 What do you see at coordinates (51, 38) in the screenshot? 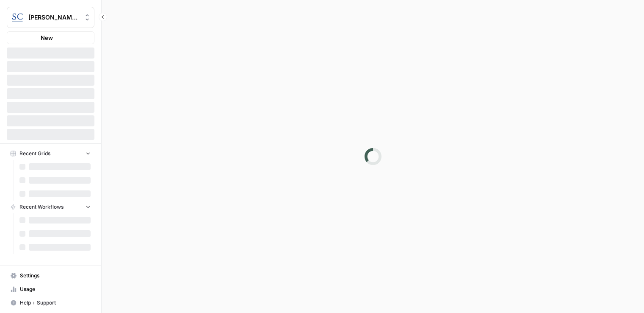
I see `button: New` at bounding box center [51, 38].